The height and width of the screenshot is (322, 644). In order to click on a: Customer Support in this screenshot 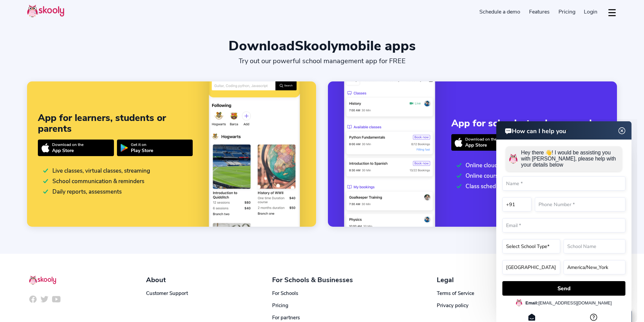, I will do `click(167, 293)`.